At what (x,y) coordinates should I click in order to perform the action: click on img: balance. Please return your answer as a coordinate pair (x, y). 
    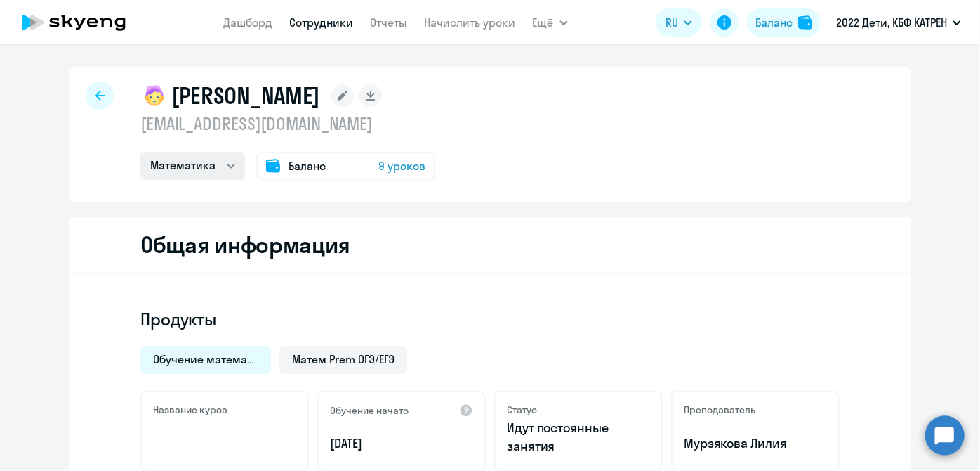
    Looking at the image, I should click on (805, 23).